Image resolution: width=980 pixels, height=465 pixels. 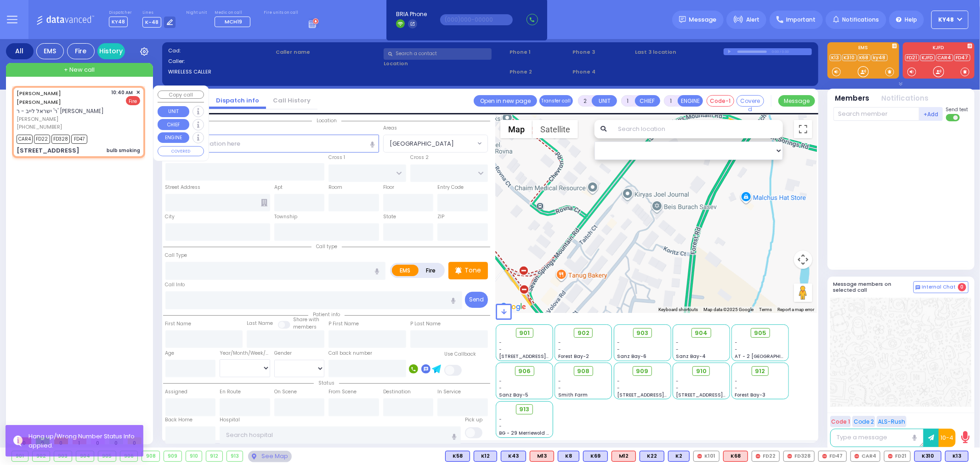 I want to click on span: Message, so click(x=703, y=20).